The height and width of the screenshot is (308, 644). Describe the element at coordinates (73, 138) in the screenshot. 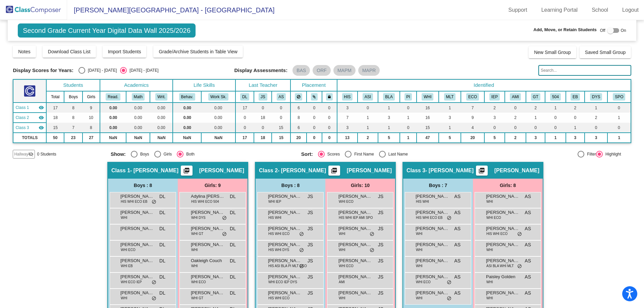

I see `td: 23` at that location.